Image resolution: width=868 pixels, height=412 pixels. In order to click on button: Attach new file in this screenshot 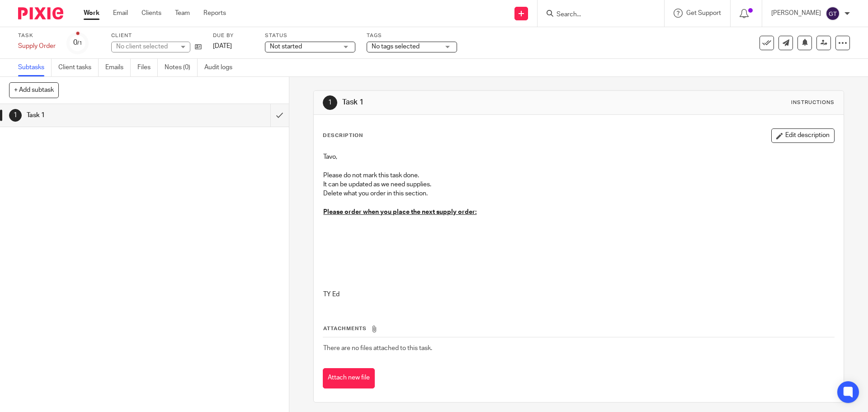, I will do `click(348, 378)`.